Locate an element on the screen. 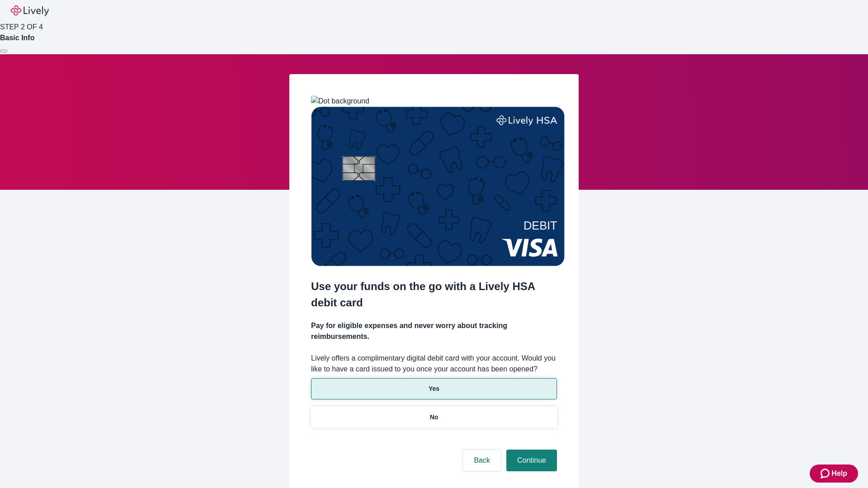 The image size is (868, 488). img: Dot background is located at coordinates (340, 101).